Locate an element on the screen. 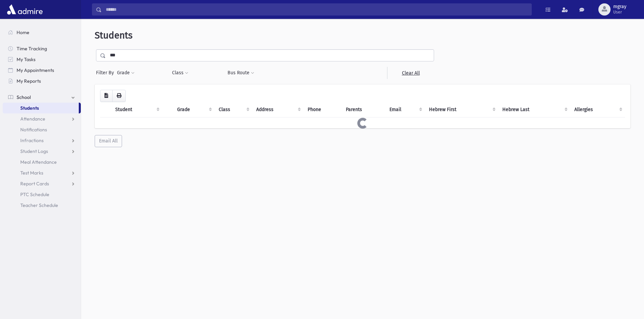  span: mgray is located at coordinates (620, 7).